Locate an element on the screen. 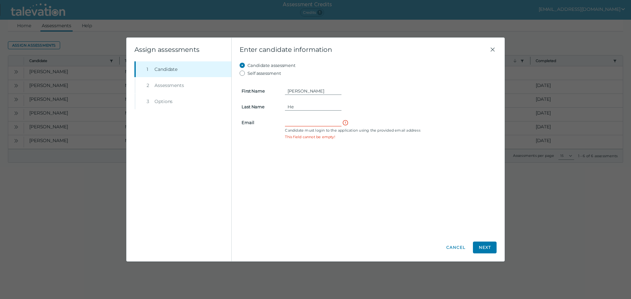  label: Email is located at coordinates (259, 123).